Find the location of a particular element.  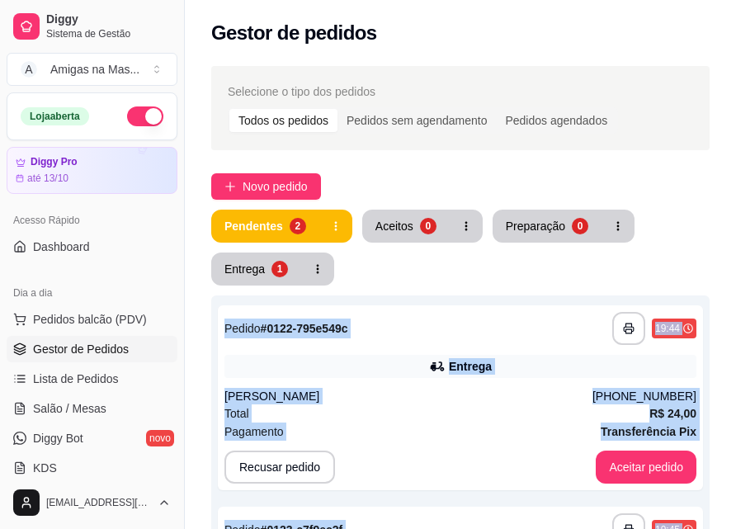

article: até 13/10 is located at coordinates (48, 178).